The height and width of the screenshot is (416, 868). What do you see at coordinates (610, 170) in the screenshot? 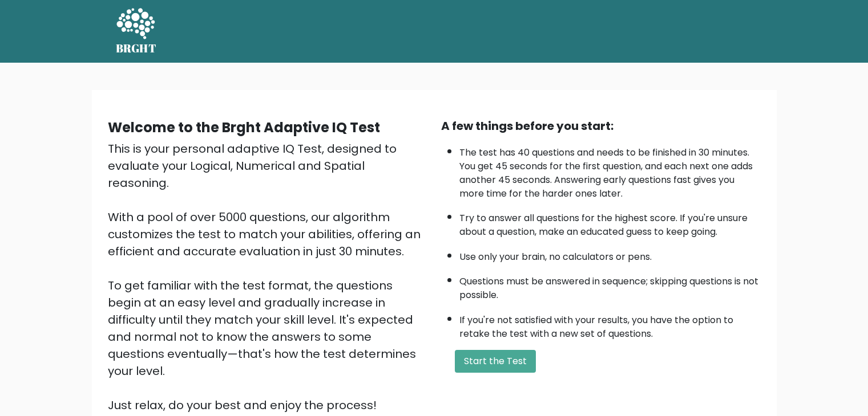
I see `li: The test has 40 questions and needs to be finished in 30 minutes. You get 45 seconds for the firs...` at bounding box center [610, 170].